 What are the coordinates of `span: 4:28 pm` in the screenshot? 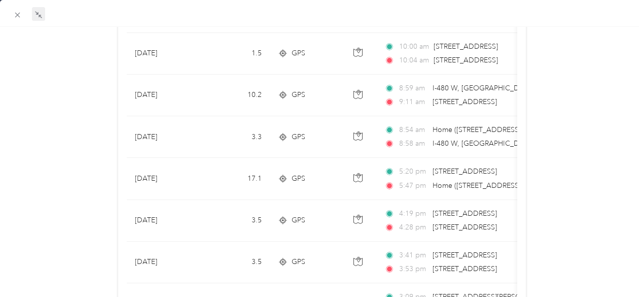 It's located at (413, 227).